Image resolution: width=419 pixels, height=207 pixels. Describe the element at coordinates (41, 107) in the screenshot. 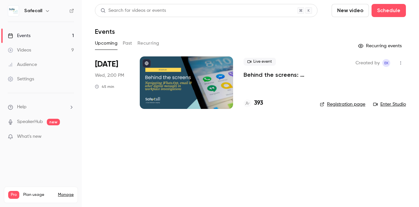

I see `li: help-dropdown-opener` at that location.